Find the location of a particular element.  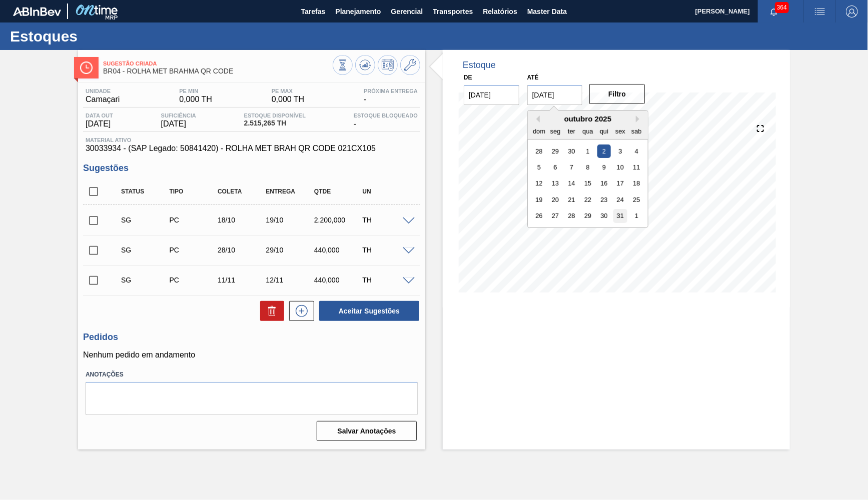

div: month 2025-10 is located at coordinates (588, 184).